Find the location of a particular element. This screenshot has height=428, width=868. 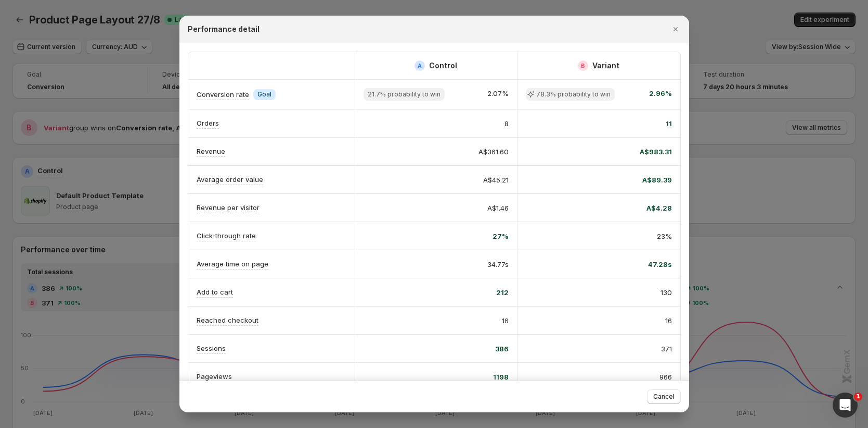

p: Revenue is located at coordinates (211, 151).